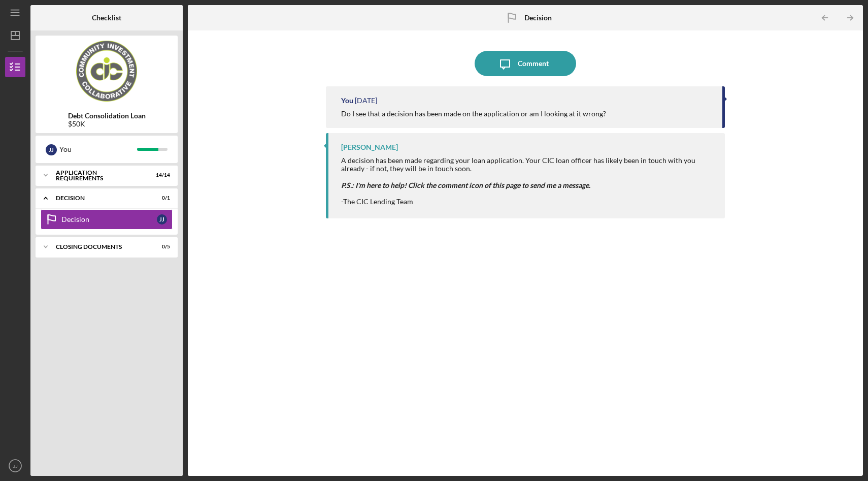 The width and height of the screenshot is (868, 481). What do you see at coordinates (366, 100) in the screenshot?
I see `time: 2025-08-20 16:08` at bounding box center [366, 100].